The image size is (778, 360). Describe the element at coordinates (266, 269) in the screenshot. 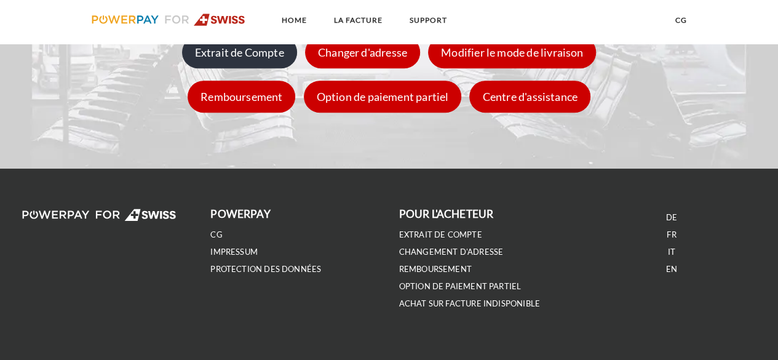

I see `a: PROTECTION DES DONNÉES` at that location.